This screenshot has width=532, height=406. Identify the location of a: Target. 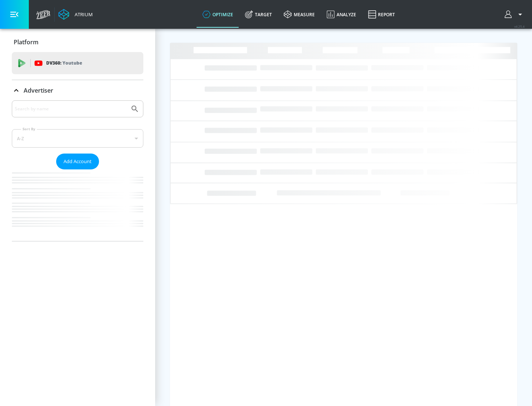
(258, 14).